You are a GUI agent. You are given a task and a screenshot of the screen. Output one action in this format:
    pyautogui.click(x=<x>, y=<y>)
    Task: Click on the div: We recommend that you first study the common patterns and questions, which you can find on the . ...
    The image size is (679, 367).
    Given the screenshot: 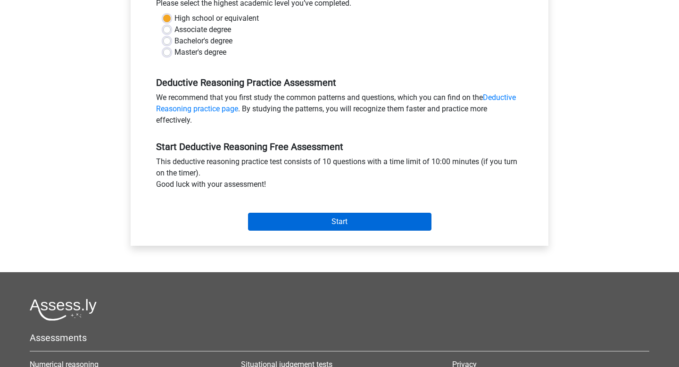 What is the action you would take?
    pyautogui.click(x=339, y=111)
    